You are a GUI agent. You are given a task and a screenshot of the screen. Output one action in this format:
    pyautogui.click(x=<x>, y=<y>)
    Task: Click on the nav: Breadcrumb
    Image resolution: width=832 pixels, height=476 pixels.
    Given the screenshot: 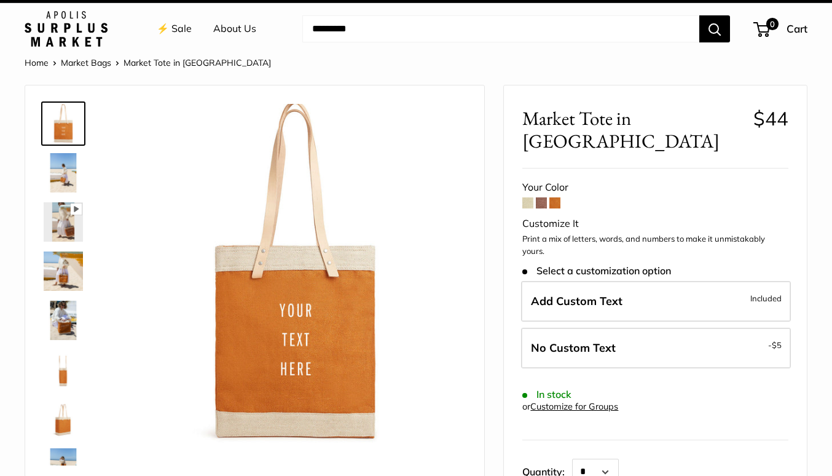 What is the action you would take?
    pyautogui.click(x=148, y=63)
    